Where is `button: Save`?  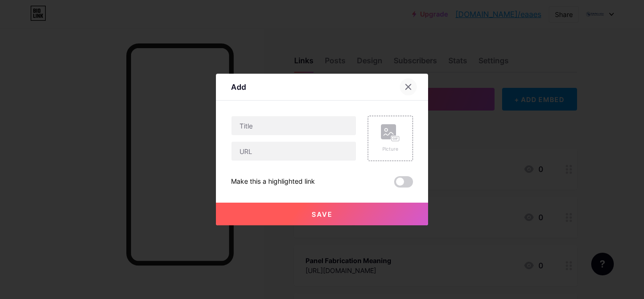
button: Save is located at coordinates (322, 214).